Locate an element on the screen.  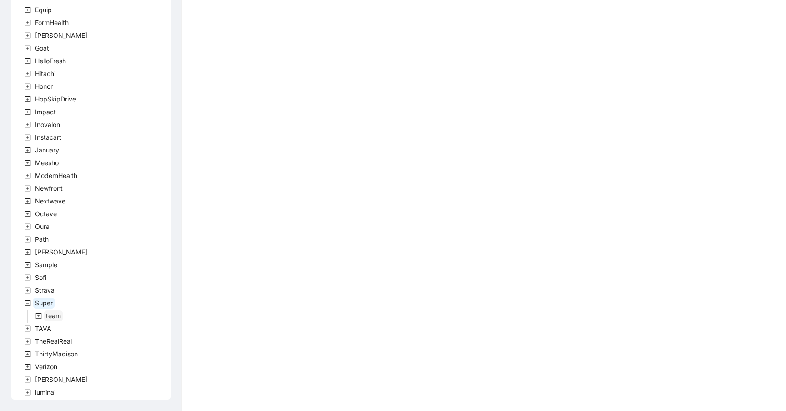
span: minus-square is located at coordinates (28, 303).